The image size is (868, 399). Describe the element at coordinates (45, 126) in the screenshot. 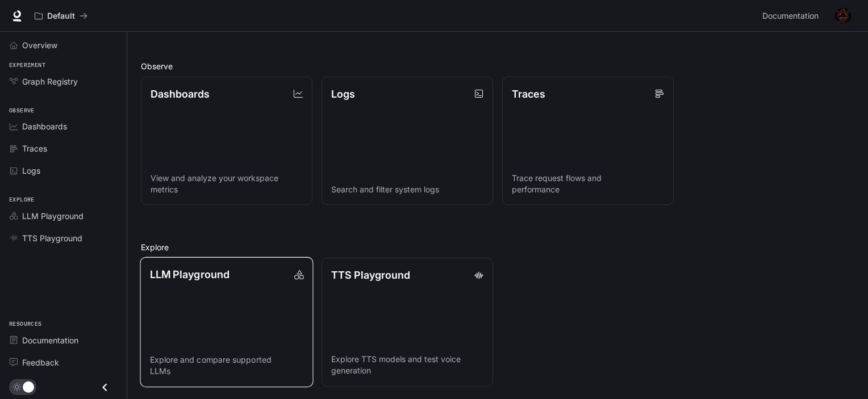

I see `span: Dashboards` at that location.